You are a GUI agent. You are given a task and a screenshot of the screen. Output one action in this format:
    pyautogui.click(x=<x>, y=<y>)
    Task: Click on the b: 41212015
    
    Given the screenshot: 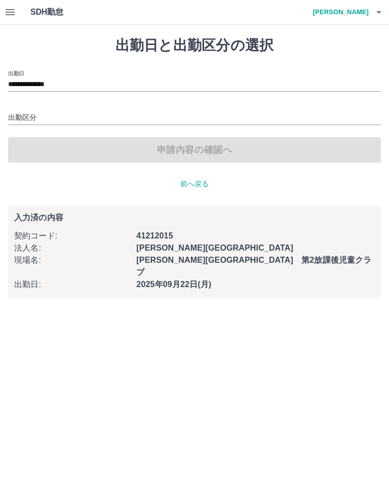 What is the action you would take?
    pyautogui.click(x=155, y=236)
    